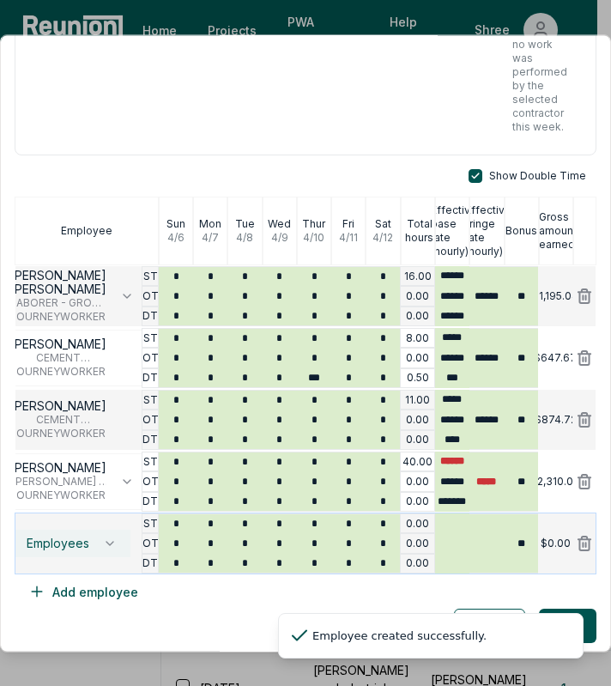  I want to click on p: $0.00, so click(555, 544).